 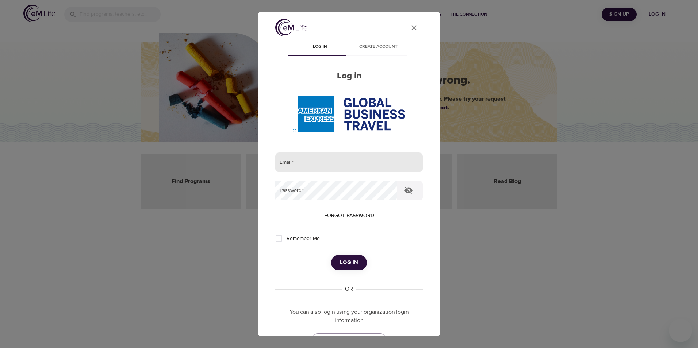 What do you see at coordinates (349, 47) in the screenshot?
I see `div: disabled tabs example` at bounding box center [349, 47].